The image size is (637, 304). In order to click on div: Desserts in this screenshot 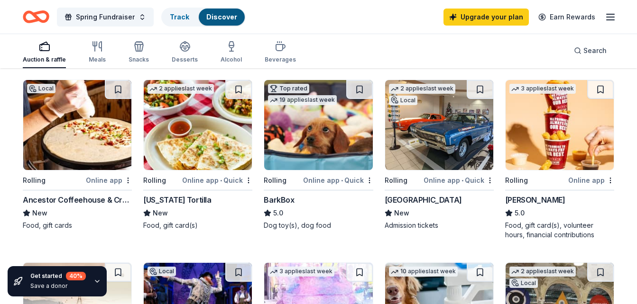, I will do `click(184, 60)`.